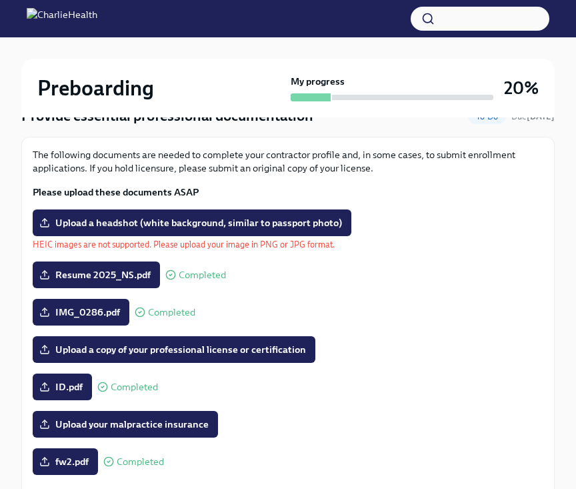 The height and width of the screenshot is (489, 576). I want to click on label: ID.pdf, so click(62, 387).